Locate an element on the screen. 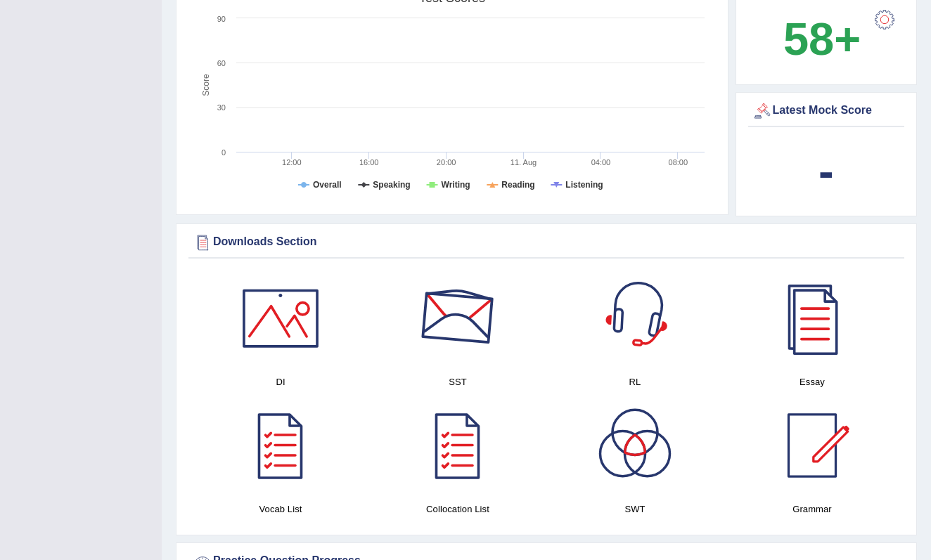 Image resolution: width=931 pixels, height=560 pixels. text: 12:00 is located at coordinates (292, 162).